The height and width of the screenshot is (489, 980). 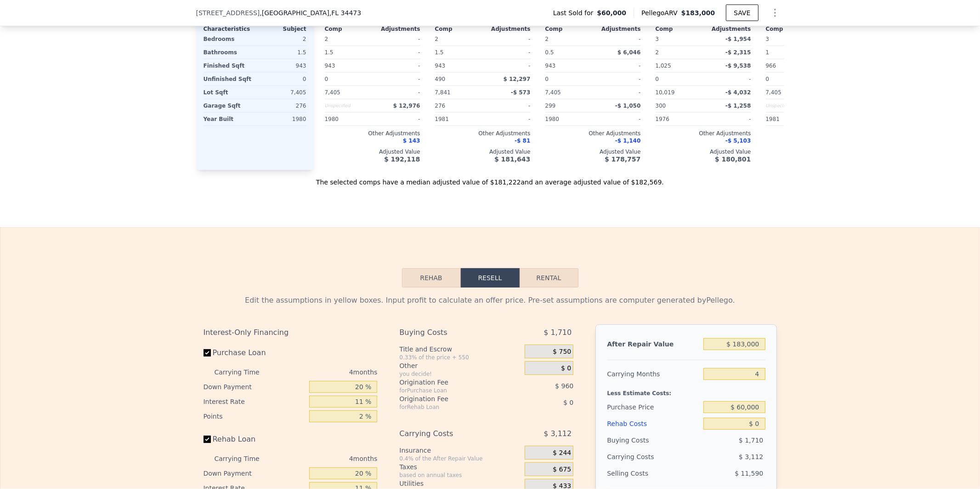 What do you see at coordinates (549, 278) in the screenshot?
I see `button: Rental` at bounding box center [549, 278].